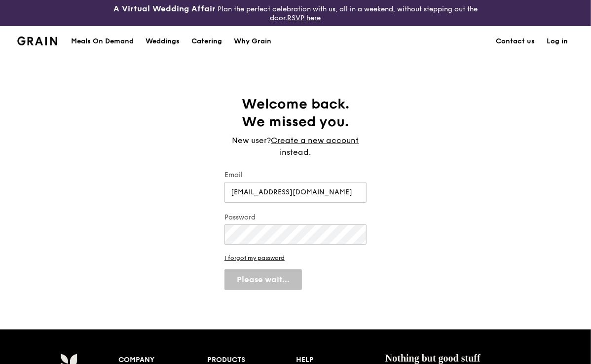  I want to click on button: Please wait..., so click(262, 280).